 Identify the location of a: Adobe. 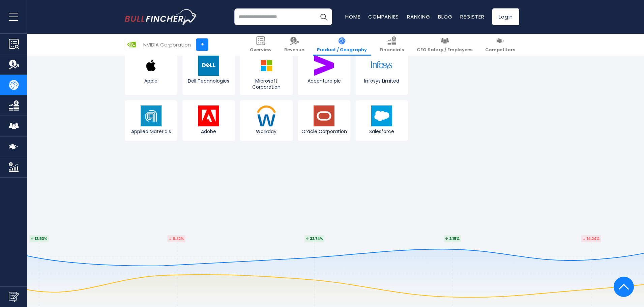
(209, 121).